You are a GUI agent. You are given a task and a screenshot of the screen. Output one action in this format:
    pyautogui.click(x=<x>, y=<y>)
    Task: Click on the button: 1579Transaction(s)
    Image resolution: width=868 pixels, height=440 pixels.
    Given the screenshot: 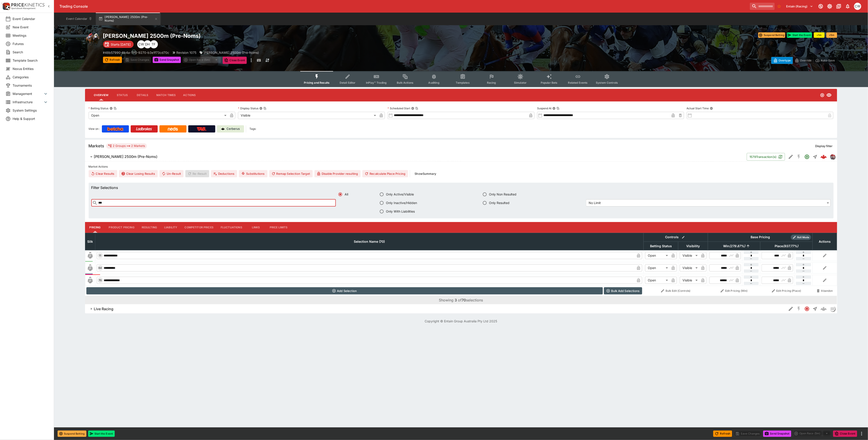 What is the action you would take?
    pyautogui.click(x=766, y=157)
    